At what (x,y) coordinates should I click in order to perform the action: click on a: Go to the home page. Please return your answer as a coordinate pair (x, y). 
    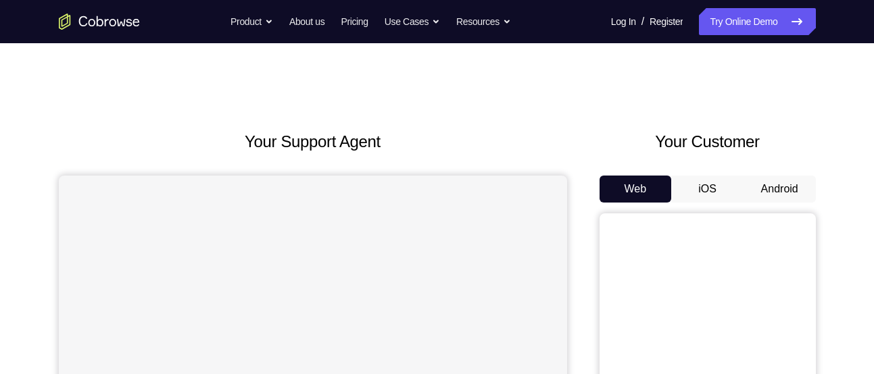
    Looking at the image, I should click on (99, 22).